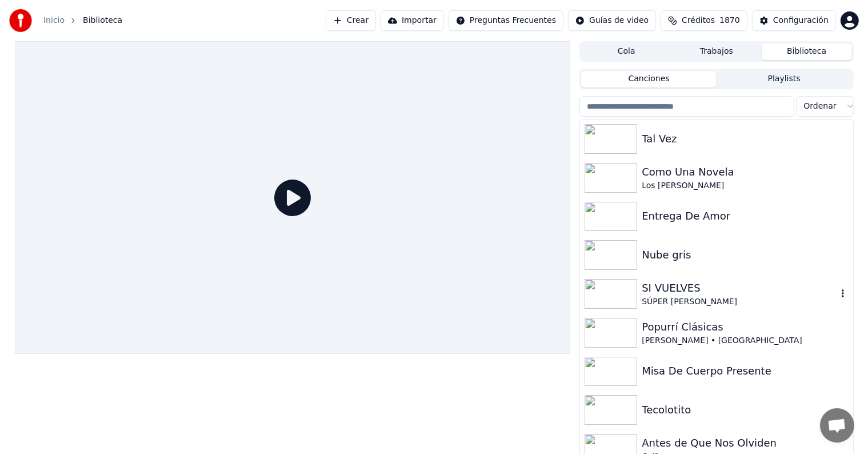  Describe the element at coordinates (699, 21) in the screenshot. I see `span: Créditos` at that location.